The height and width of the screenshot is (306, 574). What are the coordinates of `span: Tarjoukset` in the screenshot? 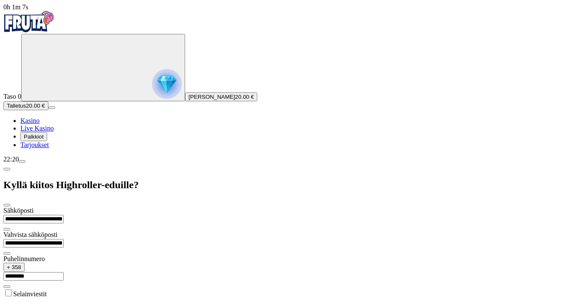 It's located at (34, 145).